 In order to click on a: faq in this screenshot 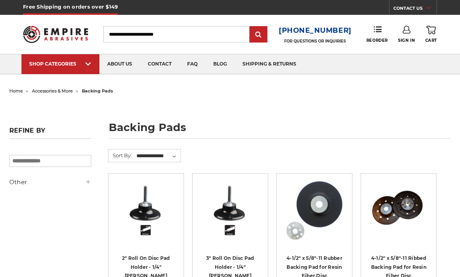, I will do `click(192, 64)`.